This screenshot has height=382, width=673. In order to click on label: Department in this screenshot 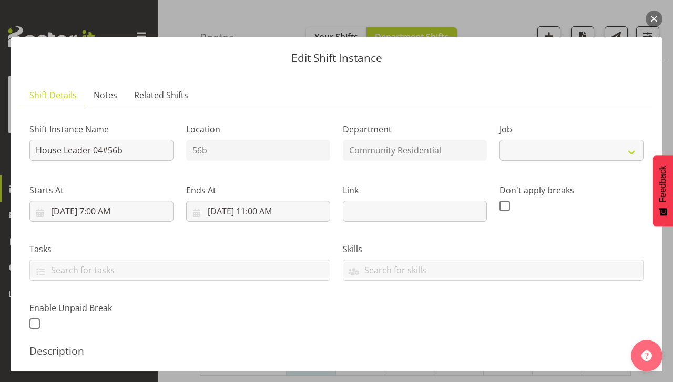, I will do `click(415, 129)`.